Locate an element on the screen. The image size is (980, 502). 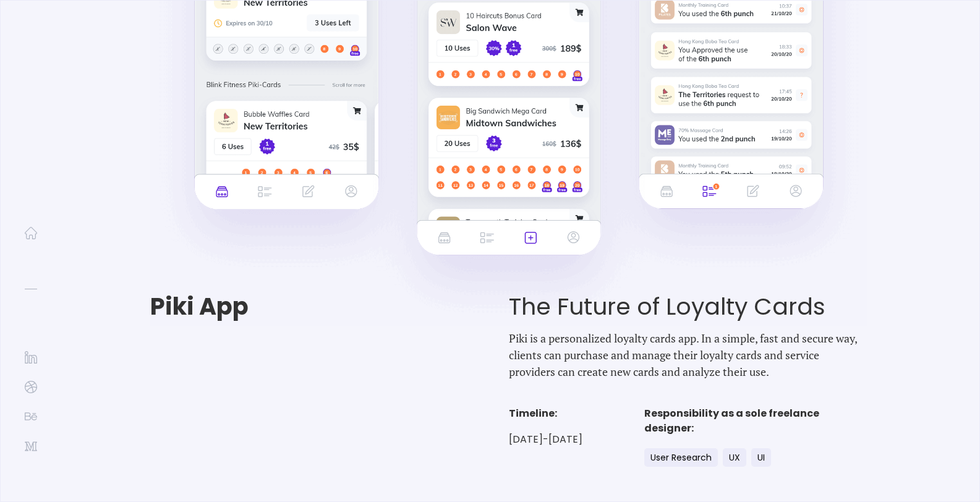
h4: Timeline: is located at coordinates (545, 413).